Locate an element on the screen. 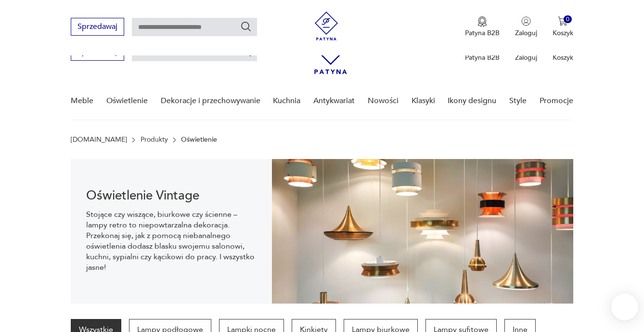  button: Sprzedawaj is located at coordinates (97, 26).